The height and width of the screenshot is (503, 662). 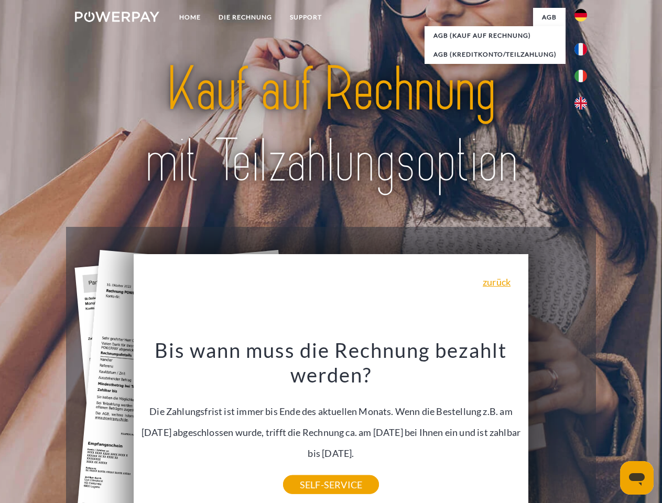 What do you see at coordinates (330, 125) in the screenshot?
I see `img: title-powerpay_de.svg` at bounding box center [330, 125].